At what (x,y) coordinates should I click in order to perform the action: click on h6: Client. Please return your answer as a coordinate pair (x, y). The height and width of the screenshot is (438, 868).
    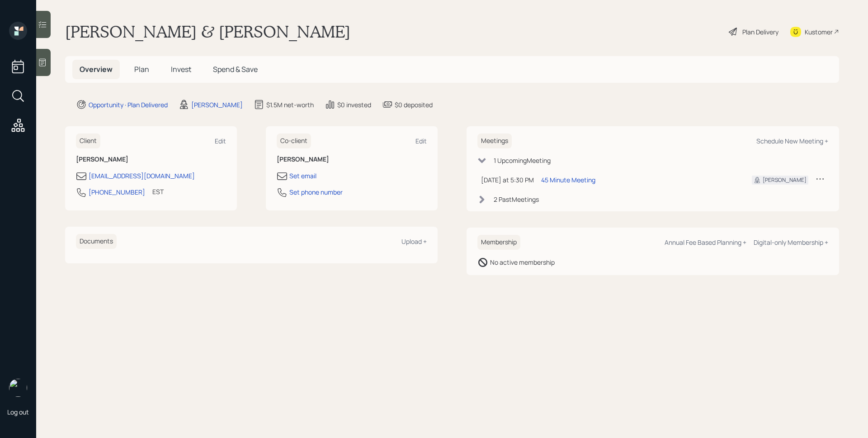
    Looking at the image, I should click on (88, 141).